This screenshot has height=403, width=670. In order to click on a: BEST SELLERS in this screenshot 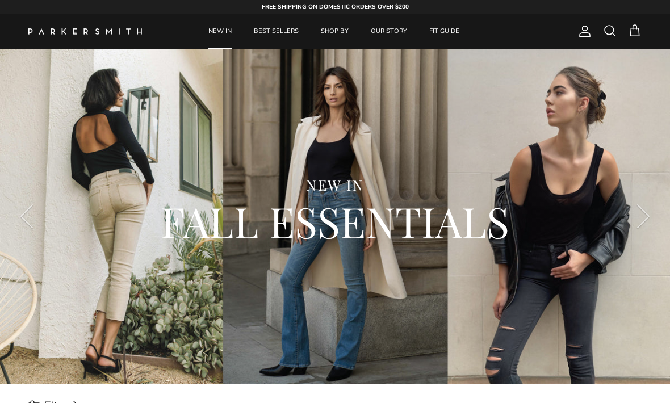, I will do `click(276, 31)`.